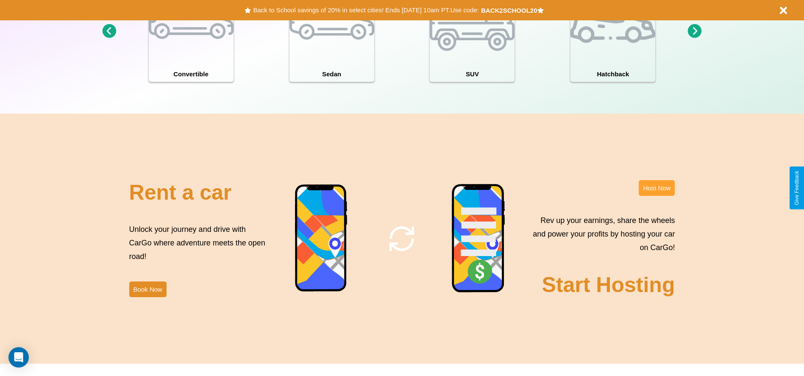 Image resolution: width=804 pixels, height=376 pixels. I want to click on h4: Sedan, so click(332, 74).